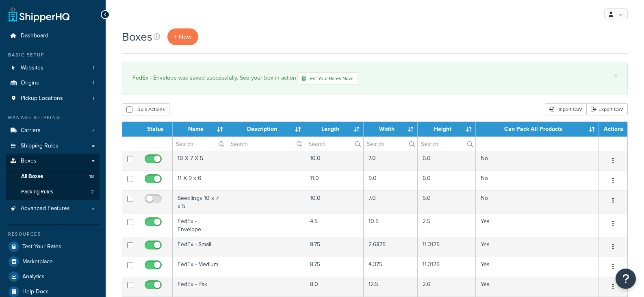 The image size is (644, 297). What do you see at coordinates (32, 68) in the screenshot?
I see `span: Websites` at bounding box center [32, 68].